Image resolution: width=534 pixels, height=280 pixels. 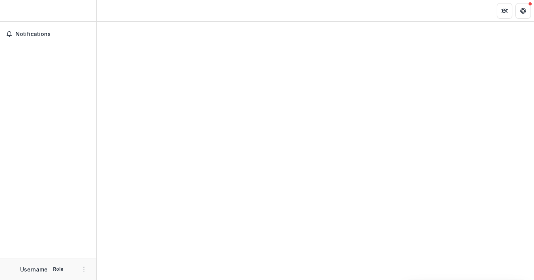 I want to click on p: Role, so click(x=58, y=269).